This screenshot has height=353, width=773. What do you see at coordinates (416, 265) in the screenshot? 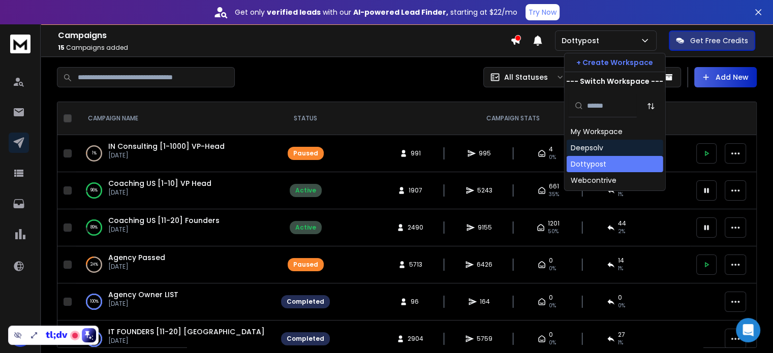
I see `span: 5713` at bounding box center [416, 265].